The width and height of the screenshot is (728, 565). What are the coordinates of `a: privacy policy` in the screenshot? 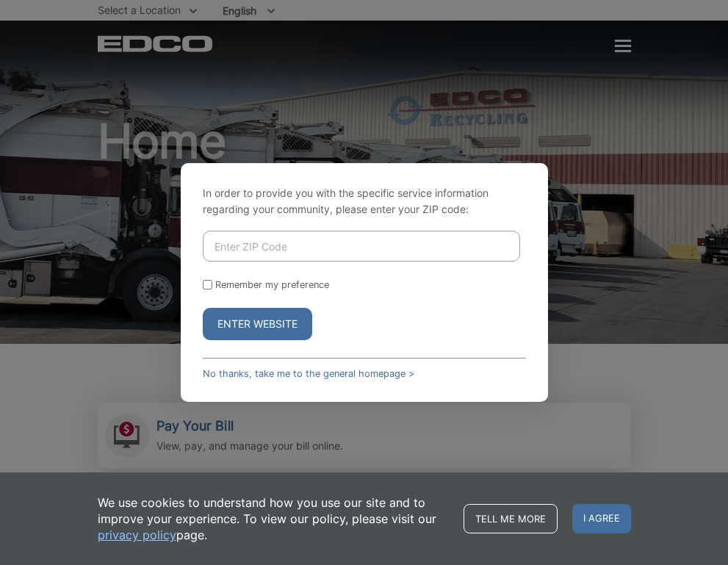 It's located at (136, 535).